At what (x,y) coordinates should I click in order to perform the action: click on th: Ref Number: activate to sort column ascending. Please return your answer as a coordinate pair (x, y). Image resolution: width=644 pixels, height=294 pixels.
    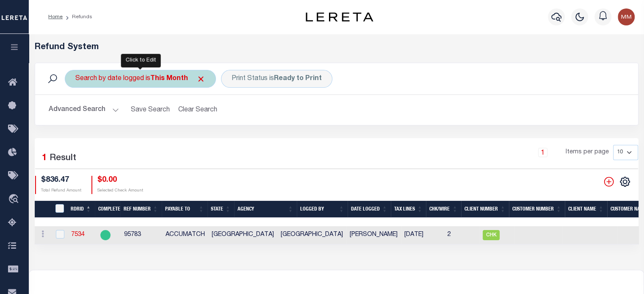
    Looking at the image, I should click on (141, 209).